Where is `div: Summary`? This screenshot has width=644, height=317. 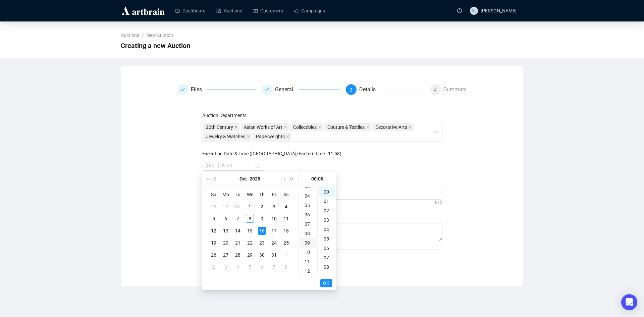 div: Summary is located at coordinates (455, 89).